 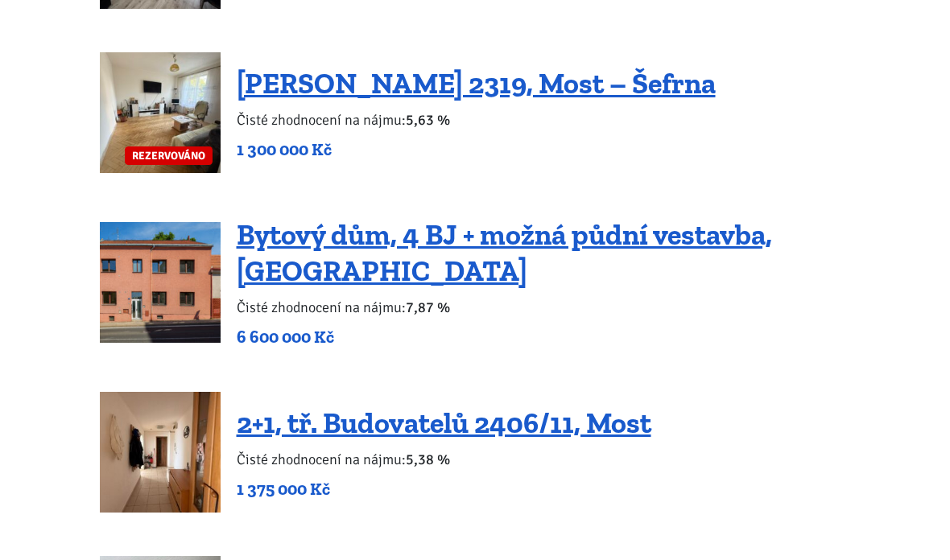 I want to click on a: REZERVOVÁNO, so click(x=160, y=112).